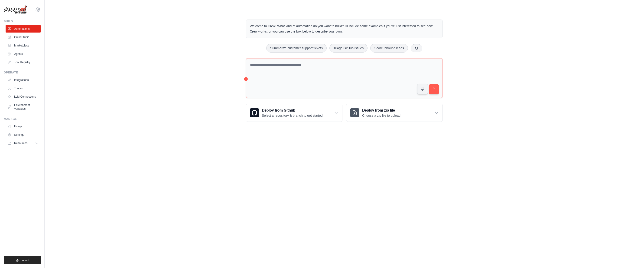 The image size is (644, 268). What do you see at coordinates (23, 88) in the screenshot?
I see `a: Traces` at bounding box center [23, 88].